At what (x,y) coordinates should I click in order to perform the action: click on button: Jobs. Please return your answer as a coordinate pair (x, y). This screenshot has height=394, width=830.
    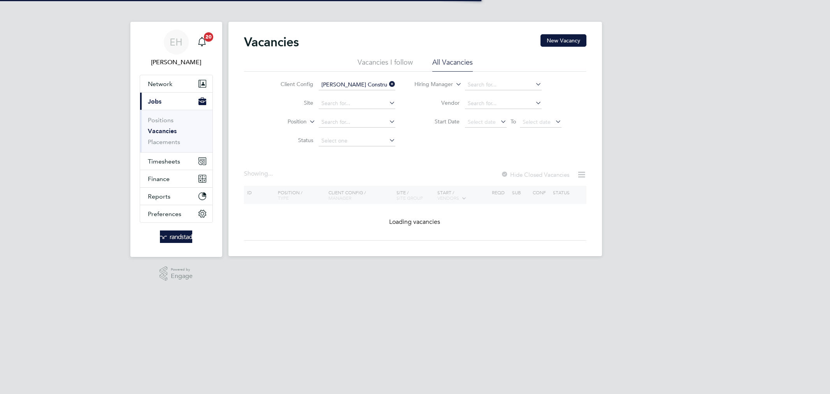
    Looking at the image, I should click on (176, 101).